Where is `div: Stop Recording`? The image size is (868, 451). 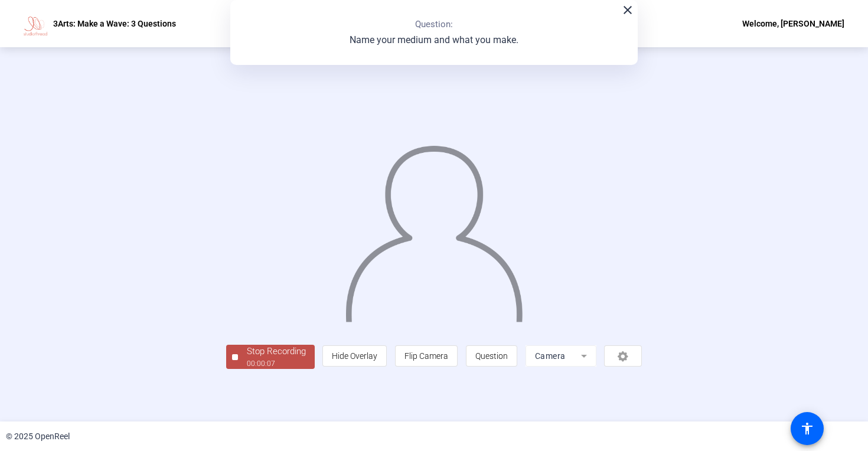 div: Stop Recording is located at coordinates (276, 351).